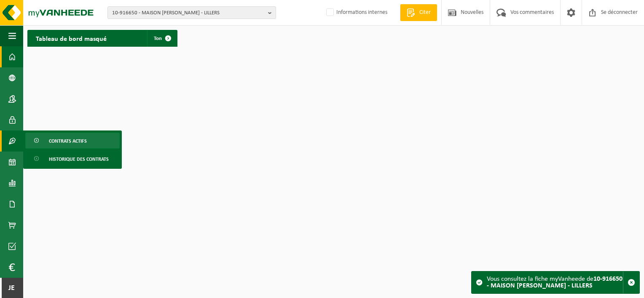 This screenshot has width=644, height=298. Describe the element at coordinates (72, 141) in the screenshot. I see `a: Contrats actifs` at that location.